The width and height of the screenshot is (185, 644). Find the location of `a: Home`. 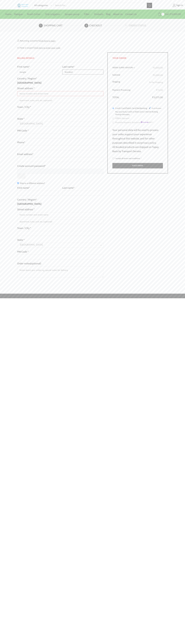

a: Home is located at coordinates (9, 14).